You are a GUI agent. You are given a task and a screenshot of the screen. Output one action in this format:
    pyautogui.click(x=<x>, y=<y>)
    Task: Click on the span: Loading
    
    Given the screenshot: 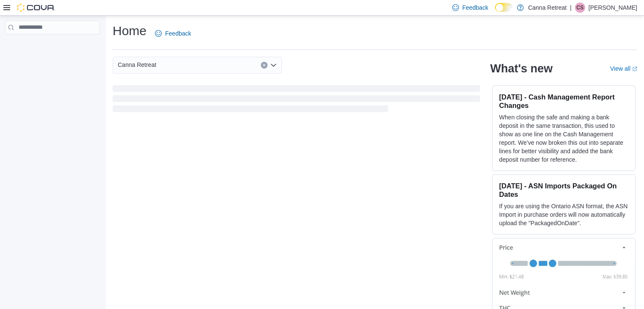 What is the action you would take?
    pyautogui.click(x=296, y=100)
    